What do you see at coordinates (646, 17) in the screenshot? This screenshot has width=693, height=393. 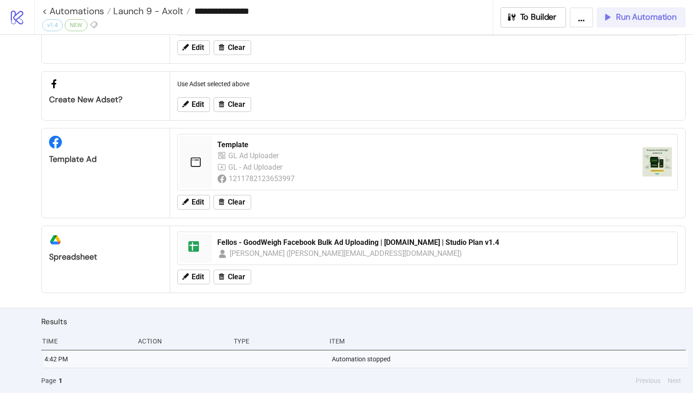 I see `span: Run Automation` at bounding box center [646, 17].